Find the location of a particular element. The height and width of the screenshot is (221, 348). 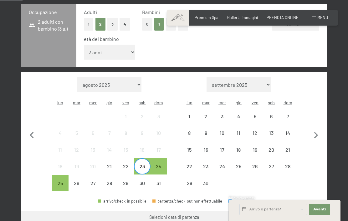

button: Mese successivo is located at coordinates (316, 134).